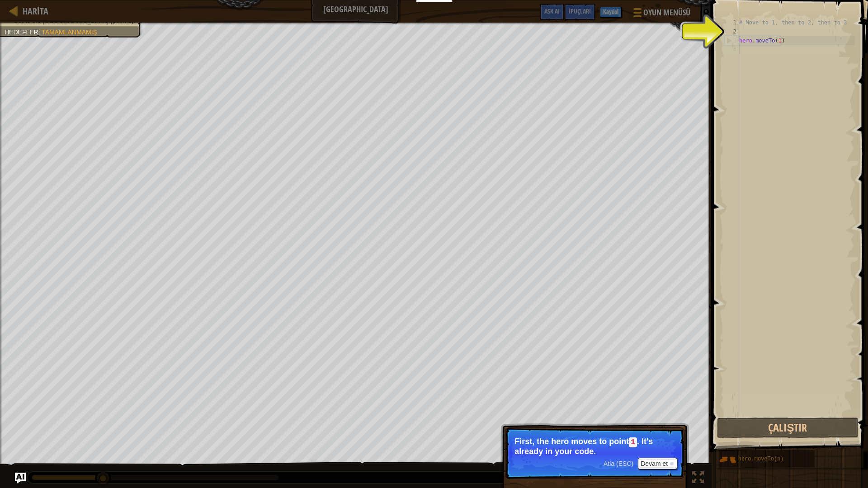  I want to click on span: Tamamlanmamış, so click(69, 32).